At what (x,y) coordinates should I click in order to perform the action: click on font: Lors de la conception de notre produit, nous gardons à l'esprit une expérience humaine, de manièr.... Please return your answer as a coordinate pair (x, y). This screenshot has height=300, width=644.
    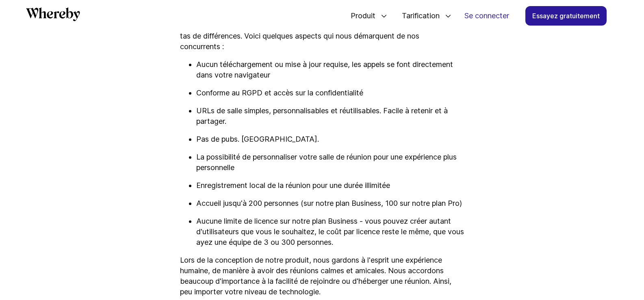
    Looking at the image, I should click on (316, 275).